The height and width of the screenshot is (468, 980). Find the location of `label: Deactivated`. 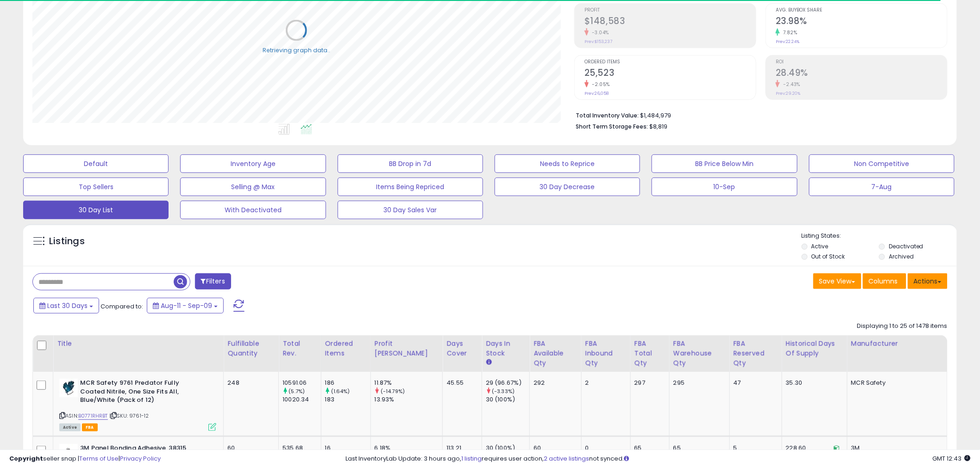

label: Deactivated is located at coordinates (906, 246).